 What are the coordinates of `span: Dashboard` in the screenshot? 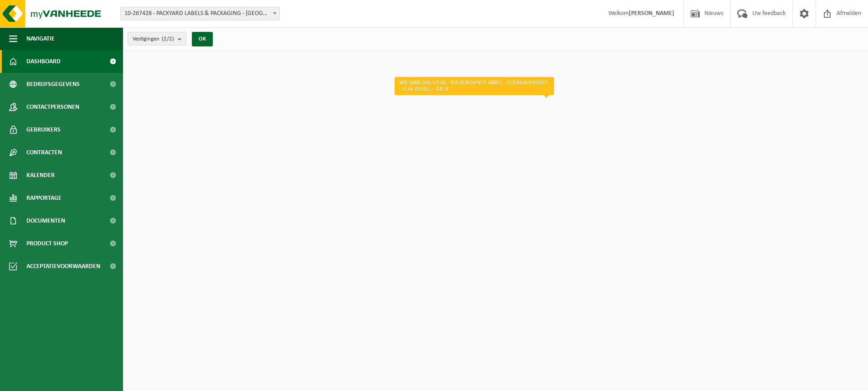 It's located at (43, 61).